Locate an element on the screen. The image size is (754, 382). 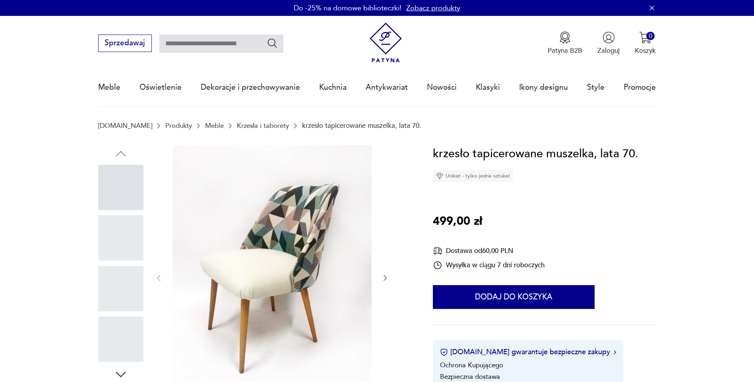
button: Patyna B2B is located at coordinates (565, 43).